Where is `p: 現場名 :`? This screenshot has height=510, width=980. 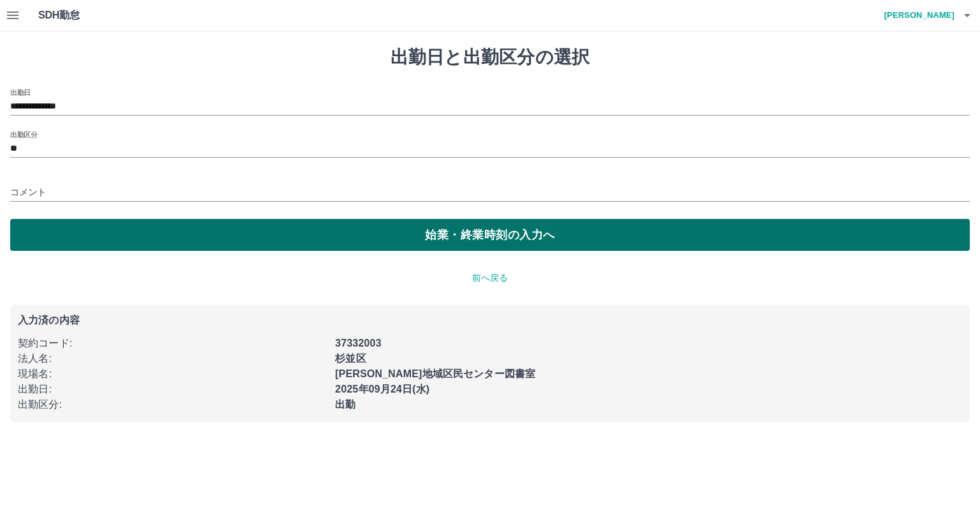
p: 現場名 : is located at coordinates (173, 374).